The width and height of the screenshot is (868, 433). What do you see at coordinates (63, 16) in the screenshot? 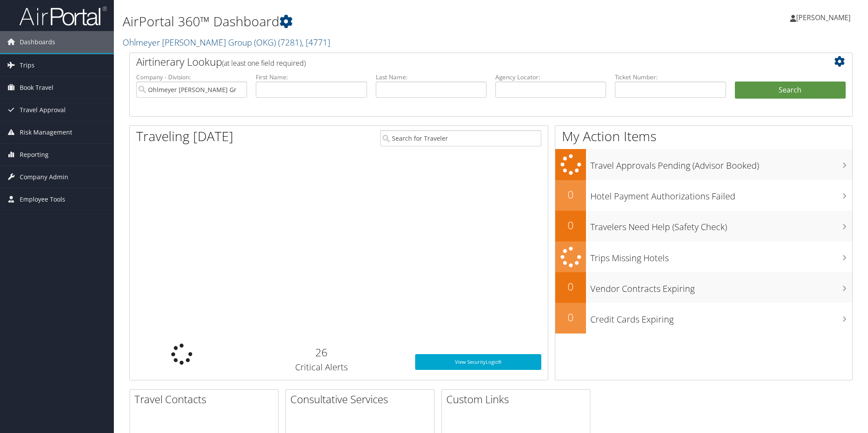
I see `img: airportal-logo.png` at bounding box center [63, 16].